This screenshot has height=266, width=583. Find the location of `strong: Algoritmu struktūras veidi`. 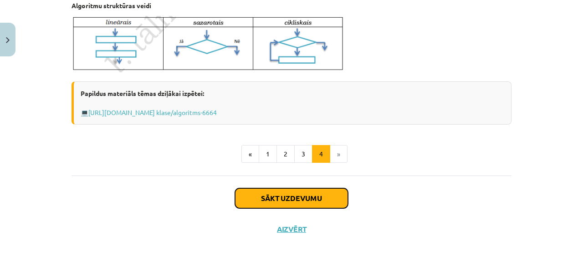

strong: Algoritmu struktūras veidi is located at coordinates (111, 5).